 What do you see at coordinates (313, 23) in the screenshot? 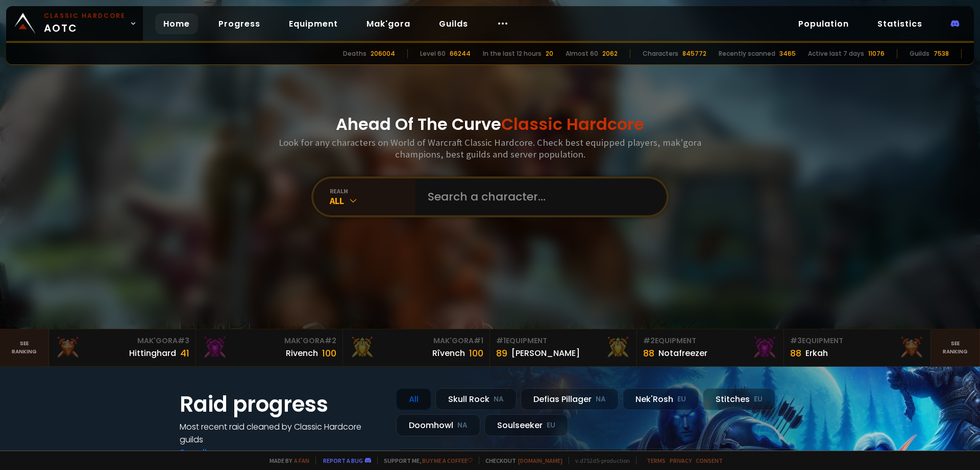
I see `a: Equipment` at bounding box center [313, 23].